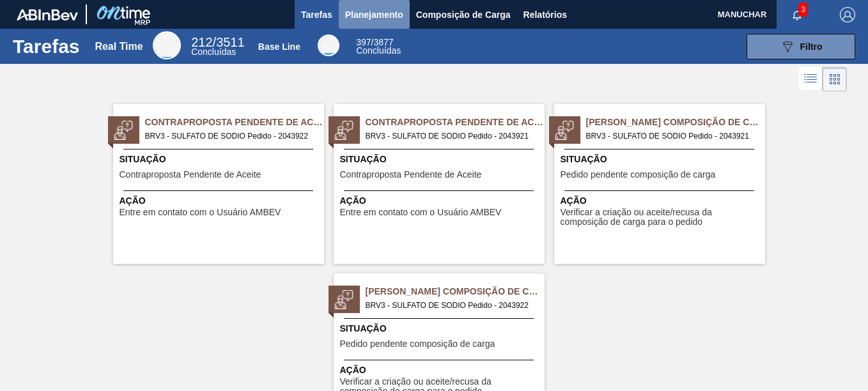  What do you see at coordinates (47, 15) in the screenshot?
I see `img: TNhmsLtSVTkK8tSr43FrP2fwEKptu5GPRR3wAAAABJRU5ErkJggg==` at bounding box center [47, 15].